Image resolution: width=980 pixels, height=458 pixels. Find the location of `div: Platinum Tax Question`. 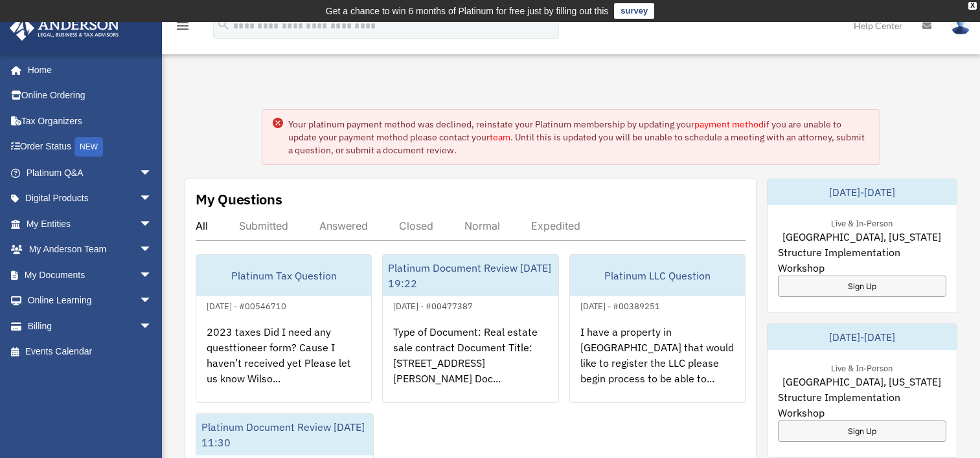

div: Platinum Tax Question is located at coordinates (284, 276).